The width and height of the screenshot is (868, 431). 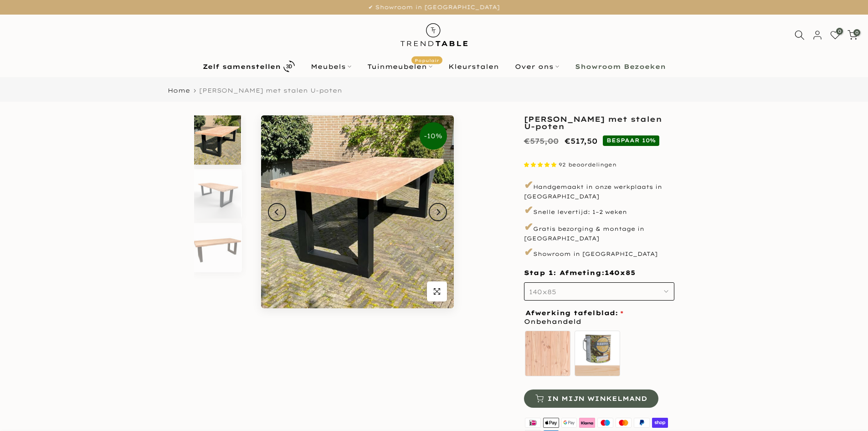 What do you see at coordinates (641, 423) in the screenshot?
I see `img: paypal` at bounding box center [641, 423].